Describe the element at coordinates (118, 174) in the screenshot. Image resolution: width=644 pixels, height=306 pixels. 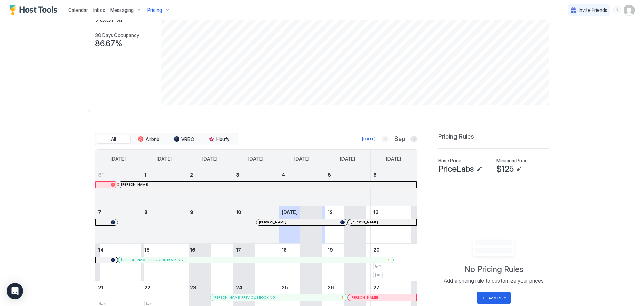
I see `a: August 31, 2025` at that location.